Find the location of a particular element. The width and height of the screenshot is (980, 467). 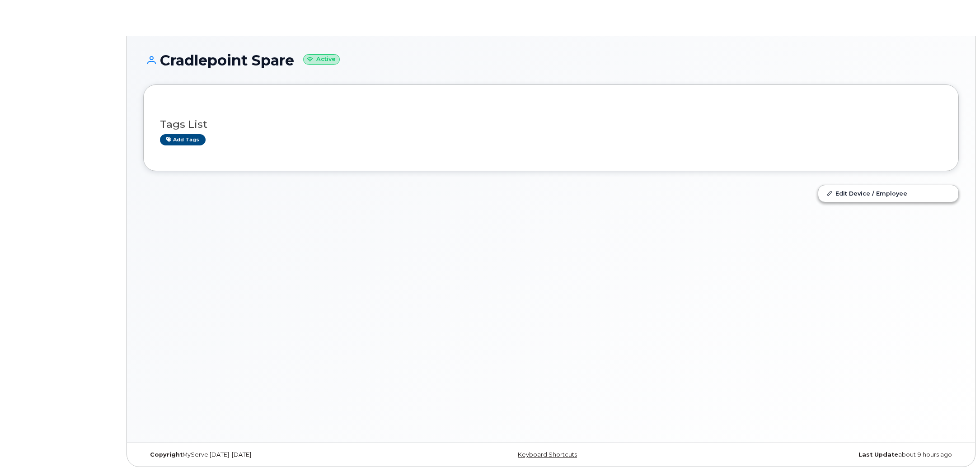

div: about 9 hours ago is located at coordinates (822, 455).